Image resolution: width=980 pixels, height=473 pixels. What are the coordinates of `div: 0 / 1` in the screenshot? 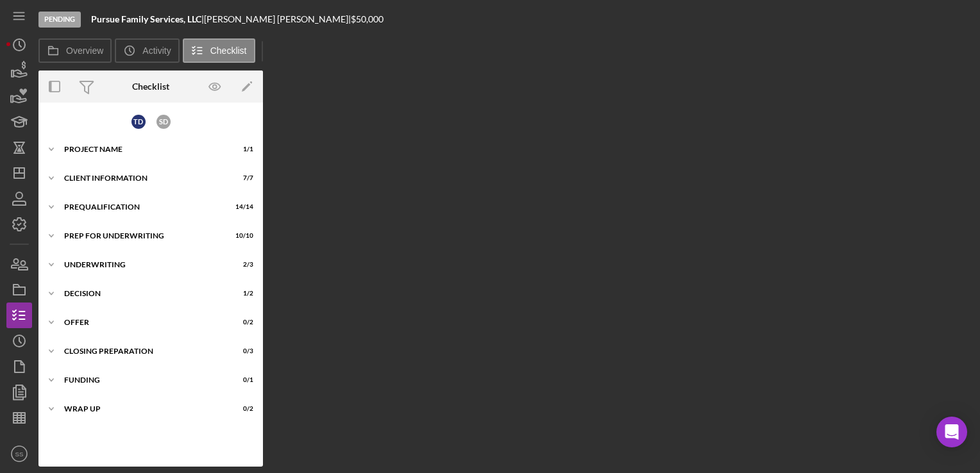 It's located at (241, 380).